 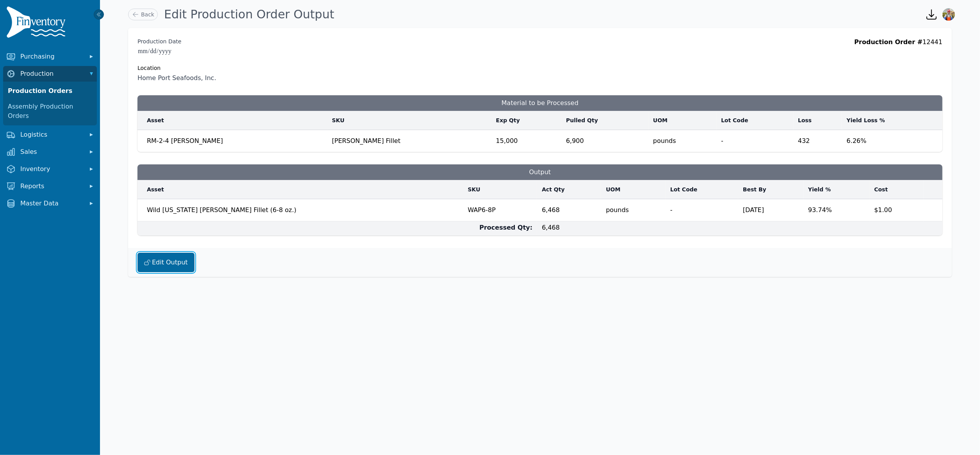 What do you see at coordinates (892, 121) in the screenshot?
I see `th: Yield Loss %` at bounding box center [892, 121].